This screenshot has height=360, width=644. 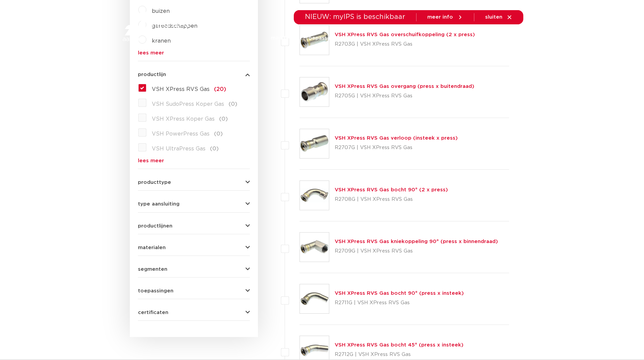 What do you see at coordinates (159, 204) in the screenshot?
I see `span: type aansluiting` at bounding box center [159, 204].